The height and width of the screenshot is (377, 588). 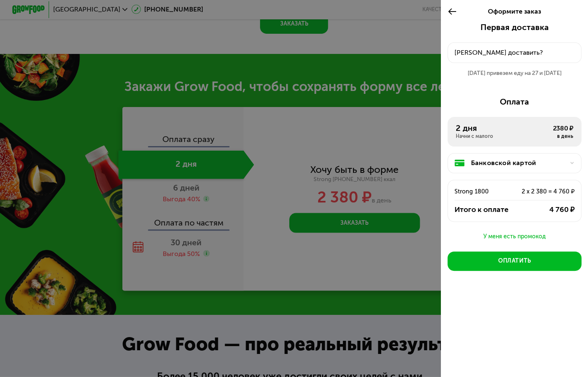 I want to click on div: Начни с малого, so click(x=504, y=137).